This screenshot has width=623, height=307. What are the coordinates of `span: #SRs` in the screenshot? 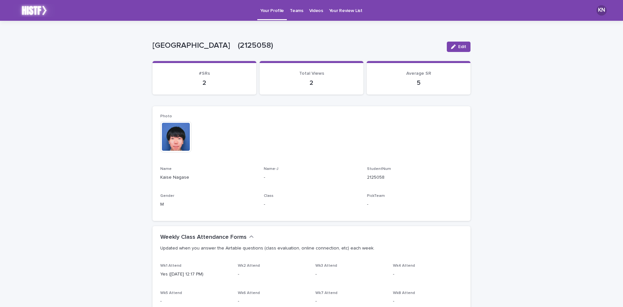 It's located at (204, 73).